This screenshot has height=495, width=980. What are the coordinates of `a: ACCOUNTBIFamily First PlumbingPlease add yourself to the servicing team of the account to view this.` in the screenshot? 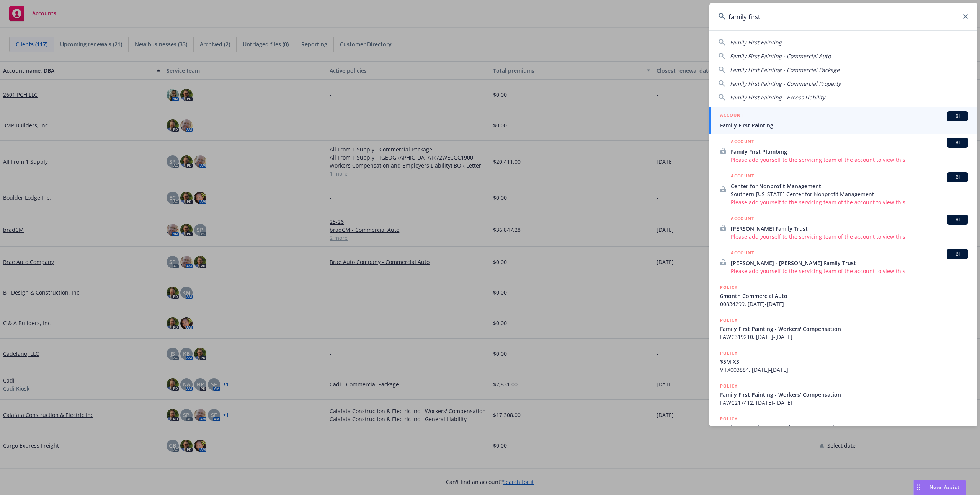 It's located at (843, 151).